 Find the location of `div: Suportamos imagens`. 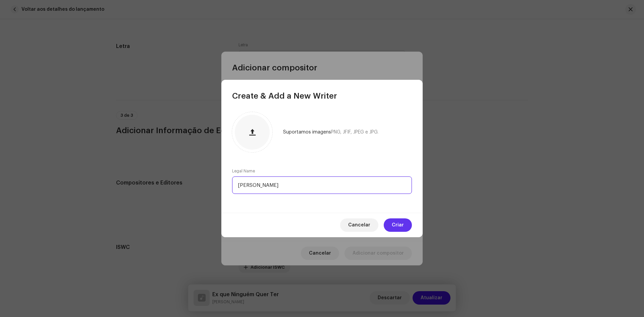

div: Suportamos imagens is located at coordinates (331, 132).